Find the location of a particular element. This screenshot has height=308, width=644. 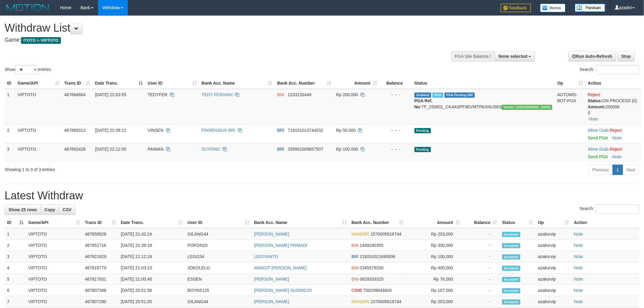

th: Amount: activate to sort column ascending is located at coordinates (434, 223).